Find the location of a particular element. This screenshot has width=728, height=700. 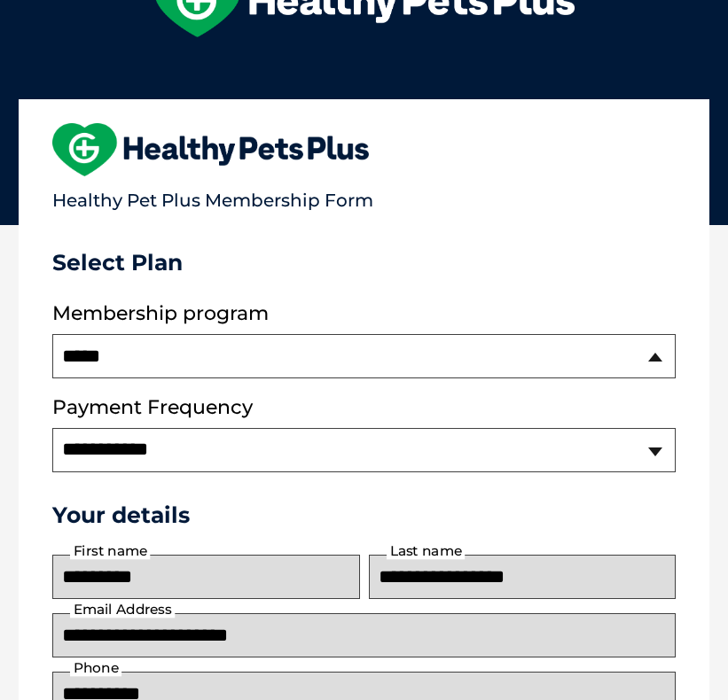

label: Phone is located at coordinates (96, 669).